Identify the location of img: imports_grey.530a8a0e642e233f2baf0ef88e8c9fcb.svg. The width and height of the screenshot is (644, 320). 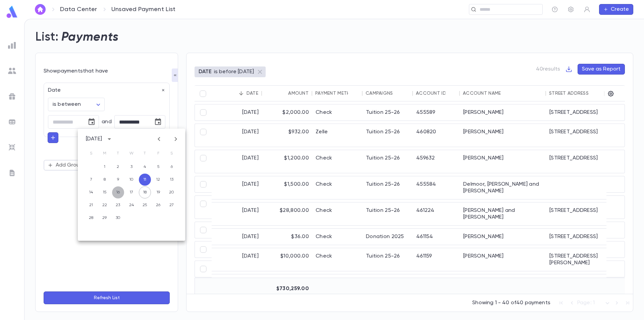
(12, 147).